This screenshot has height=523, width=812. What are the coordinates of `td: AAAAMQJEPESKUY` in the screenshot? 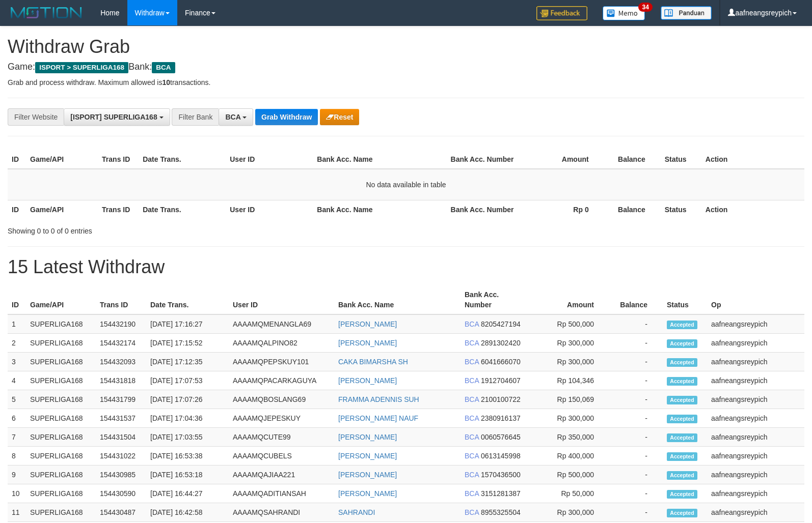 It's located at (281, 418).